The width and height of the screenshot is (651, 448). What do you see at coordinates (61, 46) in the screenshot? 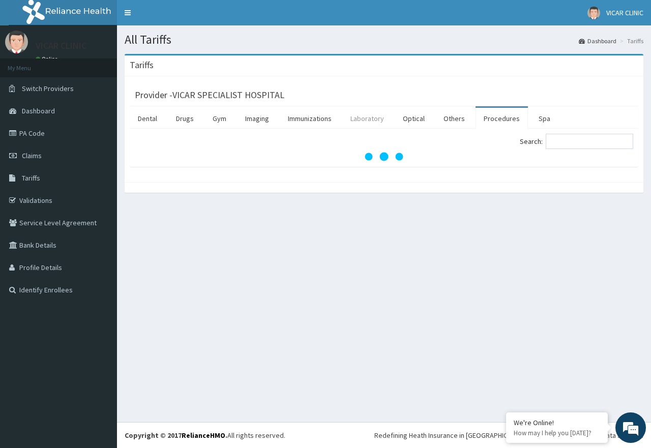
I see `p: VICAR CLINIC` at bounding box center [61, 46].